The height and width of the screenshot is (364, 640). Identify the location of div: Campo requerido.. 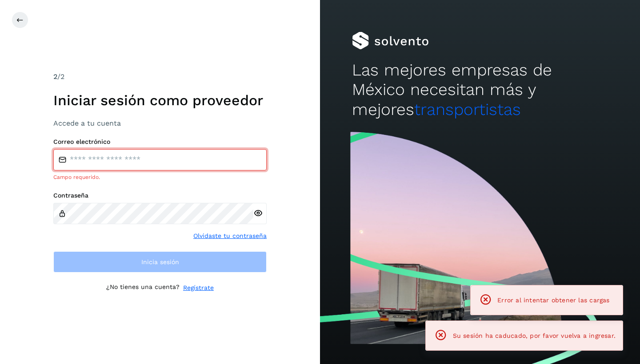
(160, 177).